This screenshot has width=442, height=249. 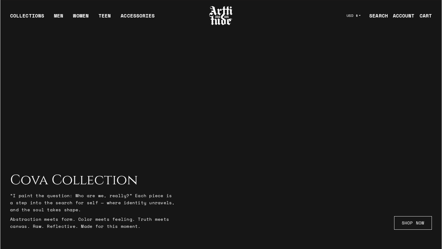 What do you see at coordinates (81, 18) in the screenshot?
I see `a: WOMEN` at bounding box center [81, 18].